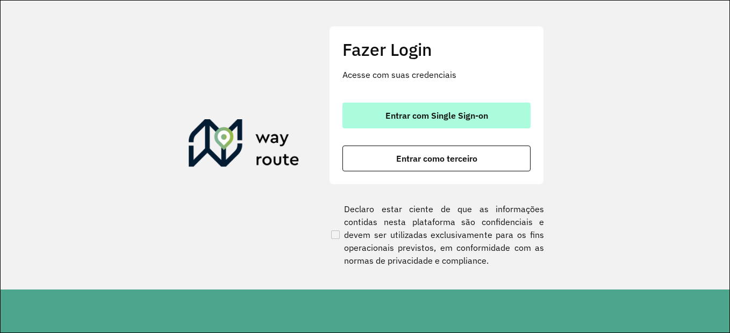 This screenshot has height=333, width=730. What do you see at coordinates (437, 116) in the screenshot?
I see `span: Entrar com Single Sign-on` at bounding box center [437, 116].